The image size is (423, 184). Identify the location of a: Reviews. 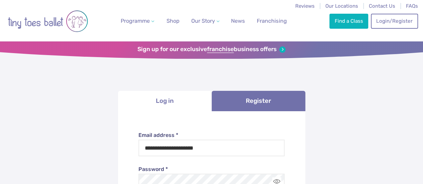
(305, 6).